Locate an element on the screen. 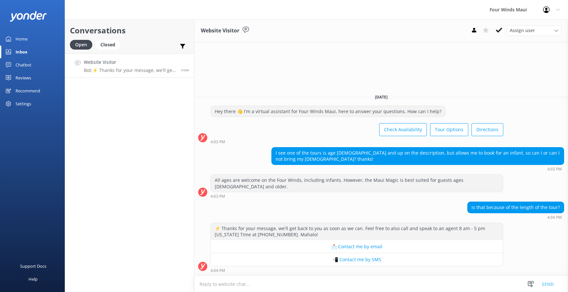  div: Recommend is located at coordinates (28, 91).